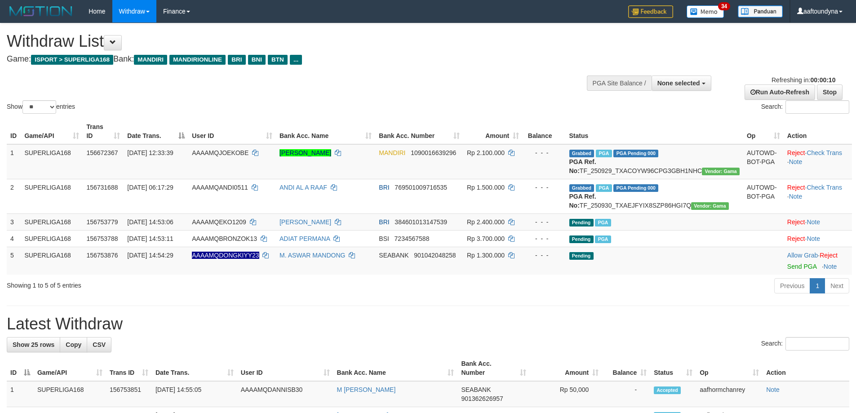 This screenshot has height=413, width=856. I want to click on span: Copy 901362626957 to clipboard, so click(481, 398).